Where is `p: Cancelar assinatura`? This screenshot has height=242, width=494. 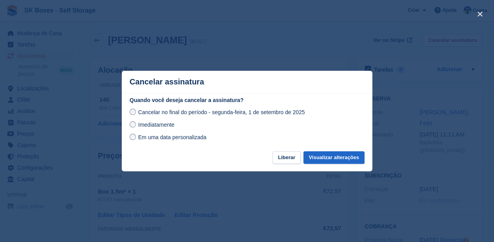
p: Cancelar assinatura is located at coordinates (167, 82).